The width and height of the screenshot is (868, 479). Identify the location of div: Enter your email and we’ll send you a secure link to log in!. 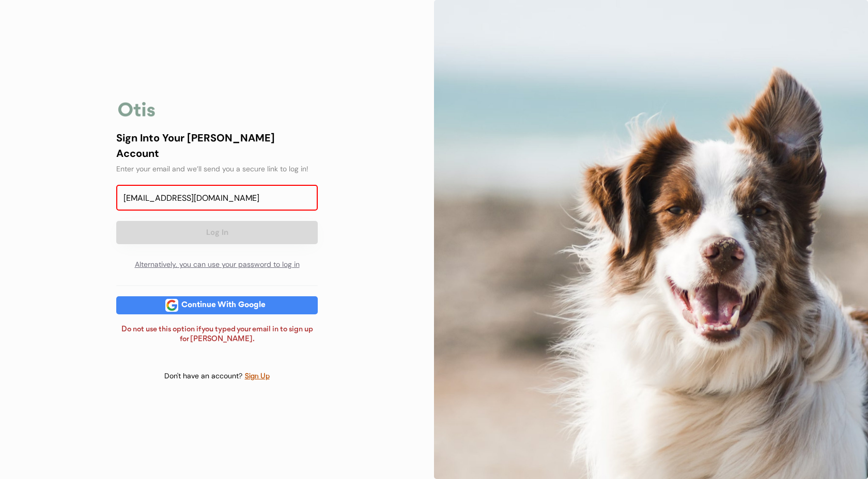
(217, 169).